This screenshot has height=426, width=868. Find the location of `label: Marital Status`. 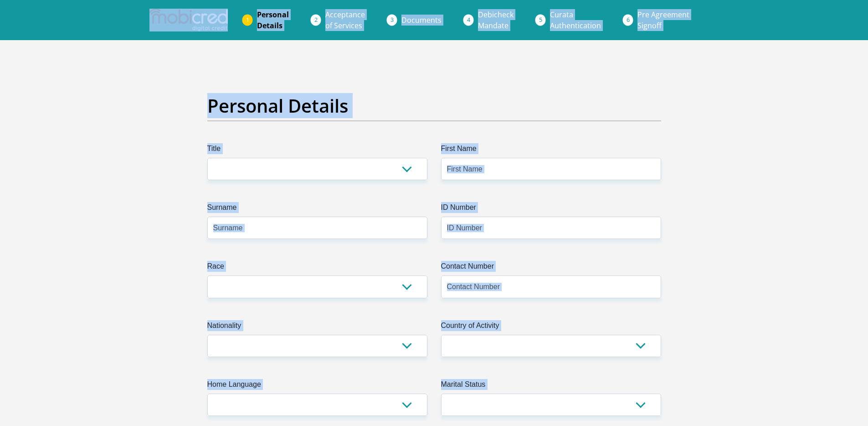

label: Marital Status is located at coordinates (551, 386).